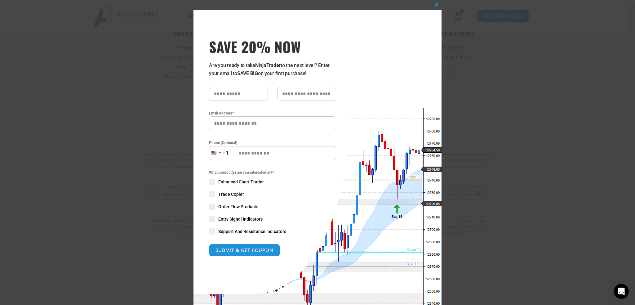 The image size is (635, 305). Describe the element at coordinates (273, 47) in the screenshot. I see `span: SAVE 20% NOW` at that location.